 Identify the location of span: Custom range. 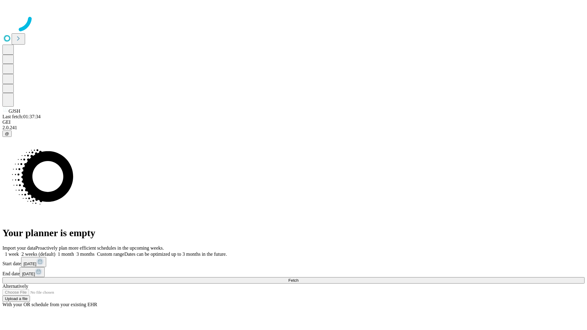
(110, 254).